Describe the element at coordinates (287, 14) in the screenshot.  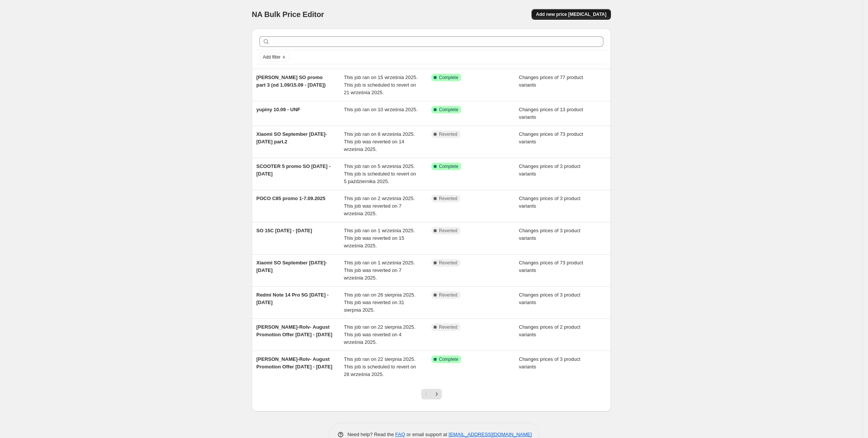
I see `span: NA Bulk Price Editor` at that location.